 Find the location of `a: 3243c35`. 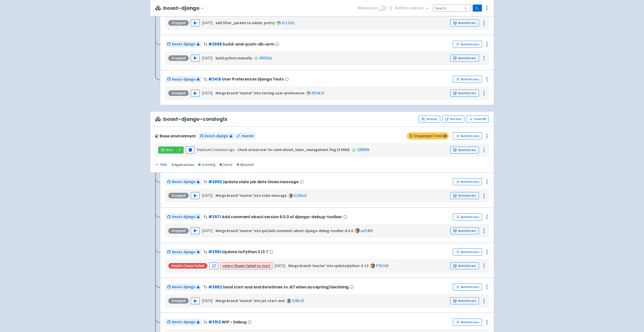

a: 3243c35 is located at coordinates (297, 301).